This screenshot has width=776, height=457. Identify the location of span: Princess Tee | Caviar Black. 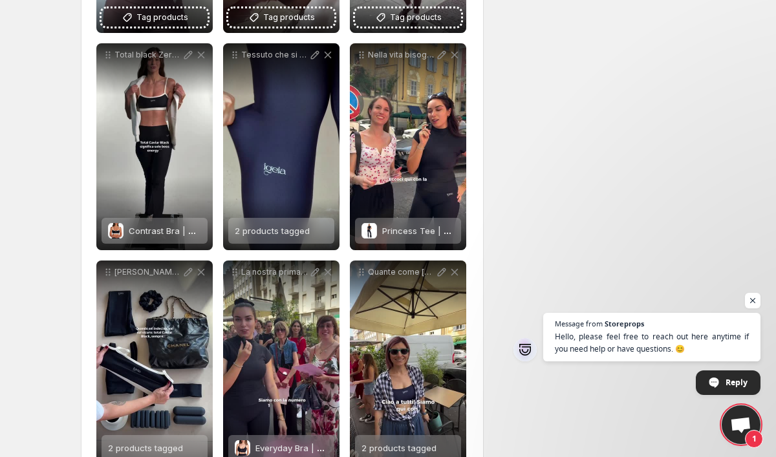
(438, 231).